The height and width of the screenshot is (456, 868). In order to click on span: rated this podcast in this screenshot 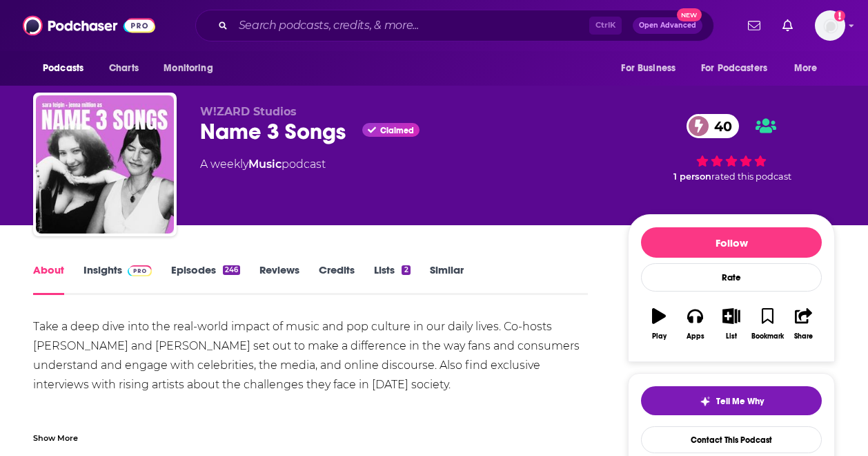, I will do `click(751, 176)`.